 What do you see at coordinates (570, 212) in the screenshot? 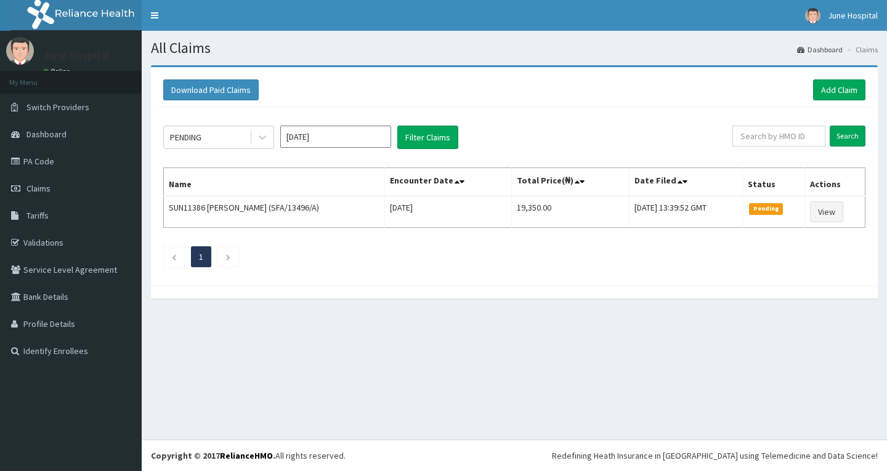
I see `td: 19,350.00` at bounding box center [570, 212].